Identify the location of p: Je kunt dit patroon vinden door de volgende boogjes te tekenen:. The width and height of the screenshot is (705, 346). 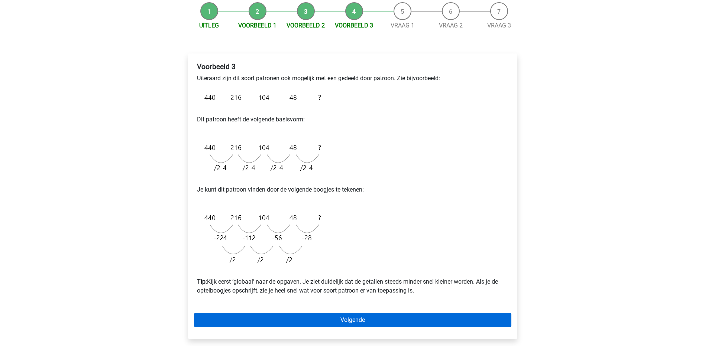
(353, 190).